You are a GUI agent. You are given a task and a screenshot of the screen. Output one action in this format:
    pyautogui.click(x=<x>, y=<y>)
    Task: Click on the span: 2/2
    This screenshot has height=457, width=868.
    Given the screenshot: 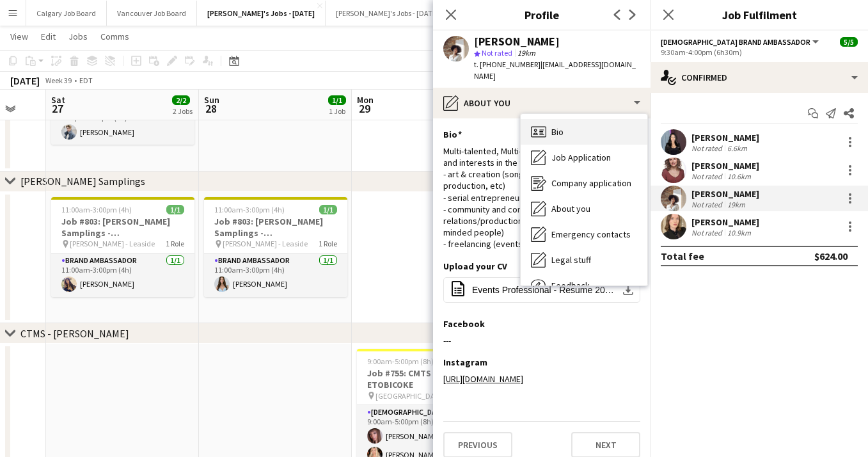 What is the action you would take?
    pyautogui.click(x=181, y=100)
    